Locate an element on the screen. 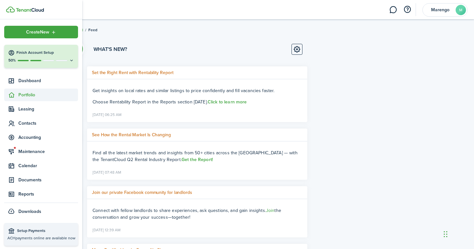 Image resolution: width=474 pixels, height=249 pixels. span: Contacts is located at coordinates (48, 123).